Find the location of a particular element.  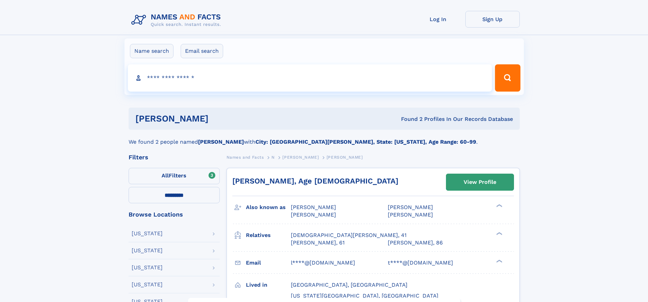

div: Browse Locations is located at coordinates (174, 214).